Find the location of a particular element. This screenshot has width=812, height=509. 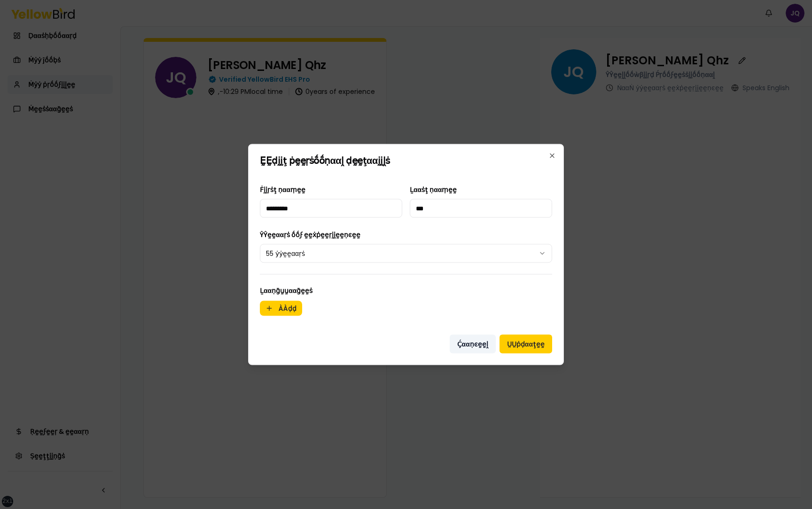

label: Ḟḭḭṛṡţ ṇααṃḛḛ is located at coordinates (283, 190).